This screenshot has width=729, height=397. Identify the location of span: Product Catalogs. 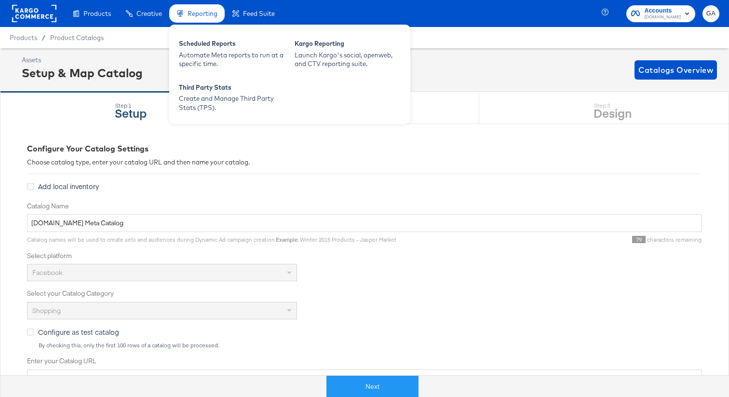
(77, 38).